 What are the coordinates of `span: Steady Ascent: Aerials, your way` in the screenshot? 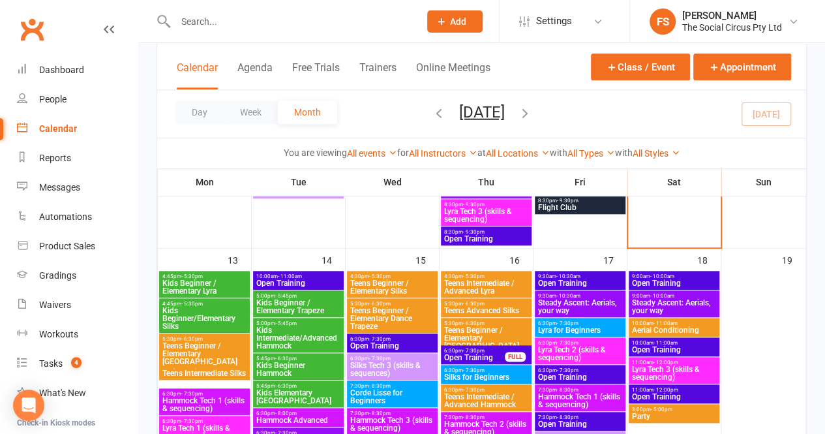 It's located at (580, 307).